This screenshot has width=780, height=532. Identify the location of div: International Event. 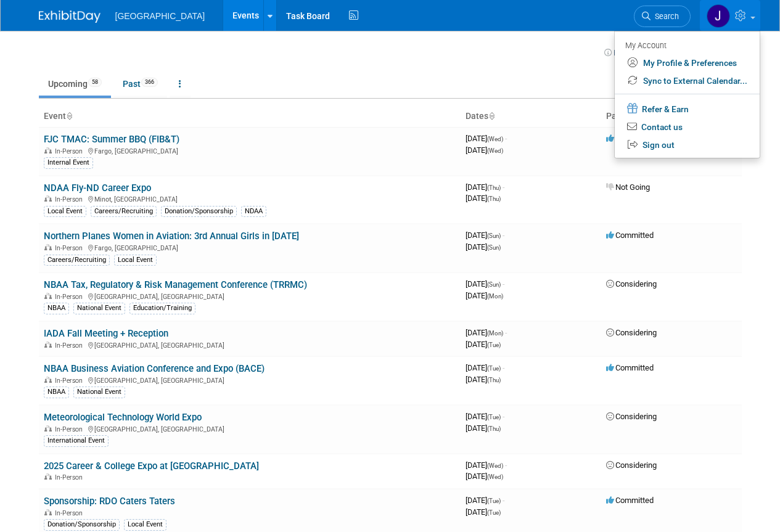
(75, 441).